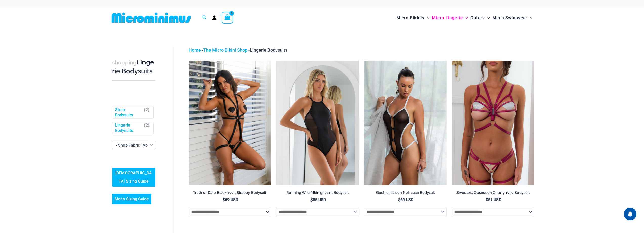 Image resolution: width=644 pixels, height=233 pixels. Describe the element at coordinates (413, 18) in the screenshot. I see `a: Micro BikinisMenu ToggleMenu Toggle` at that location.